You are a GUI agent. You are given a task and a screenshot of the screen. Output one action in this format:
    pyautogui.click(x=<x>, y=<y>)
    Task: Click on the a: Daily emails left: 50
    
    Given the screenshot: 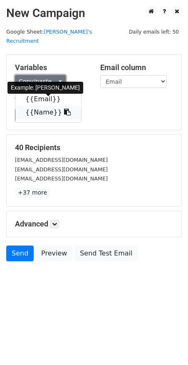 What is the action you would take?
    pyautogui.click(x=154, y=32)
    